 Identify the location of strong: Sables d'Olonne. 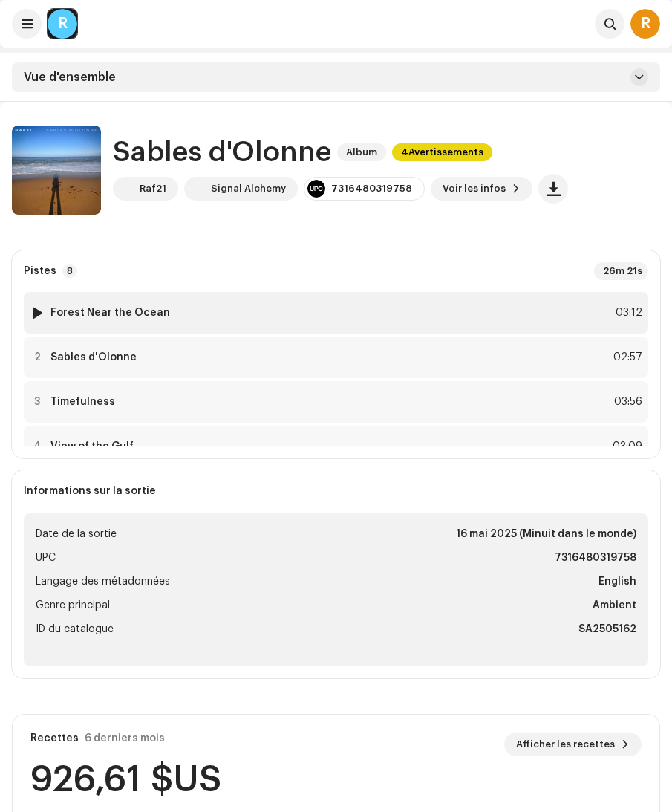
(94, 357).